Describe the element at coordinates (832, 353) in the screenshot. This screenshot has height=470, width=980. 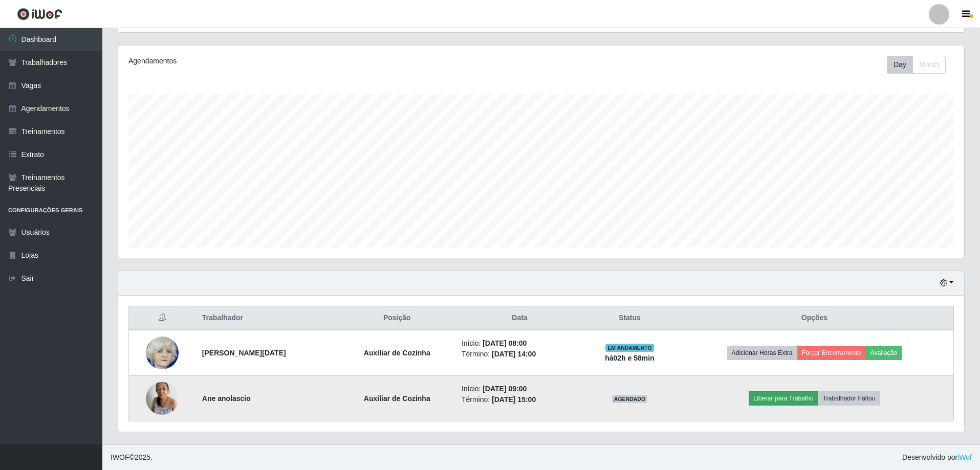
I see `button: Forçar Encerramento` at that location.